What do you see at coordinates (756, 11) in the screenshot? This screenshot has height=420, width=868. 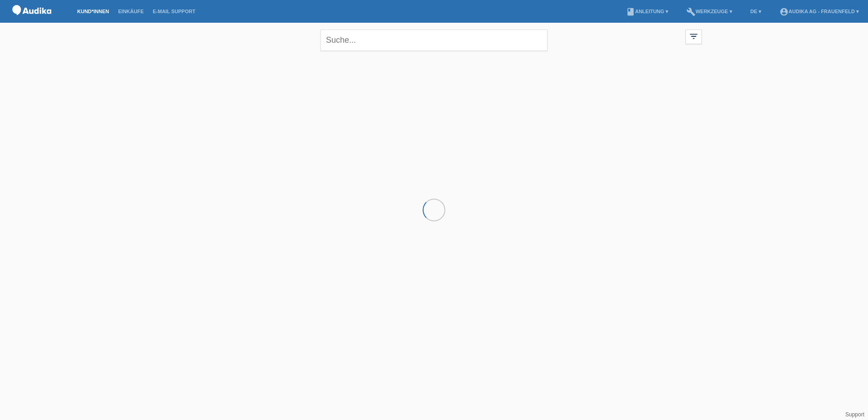 I see `a: DE ▾` at bounding box center [756, 11].